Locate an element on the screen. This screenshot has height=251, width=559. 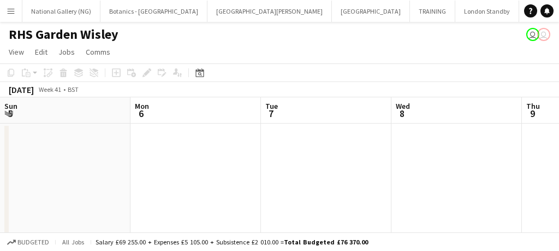
span: Wed is located at coordinates (403, 106).